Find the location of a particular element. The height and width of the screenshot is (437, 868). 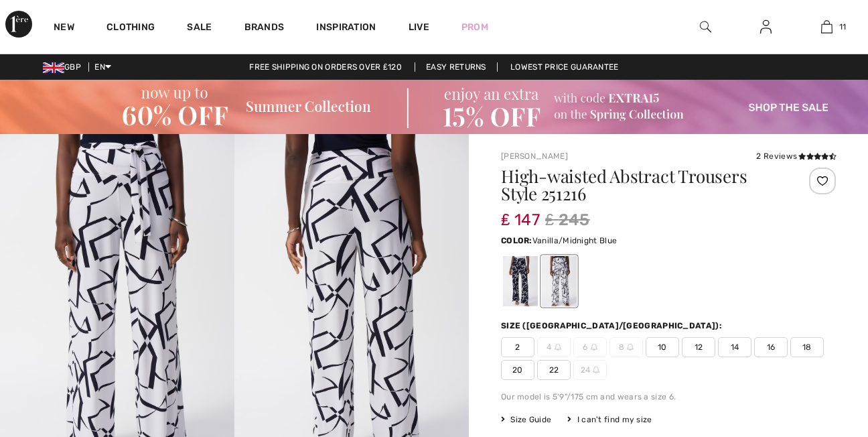

img: 1ère Avenue is located at coordinates (19, 24).